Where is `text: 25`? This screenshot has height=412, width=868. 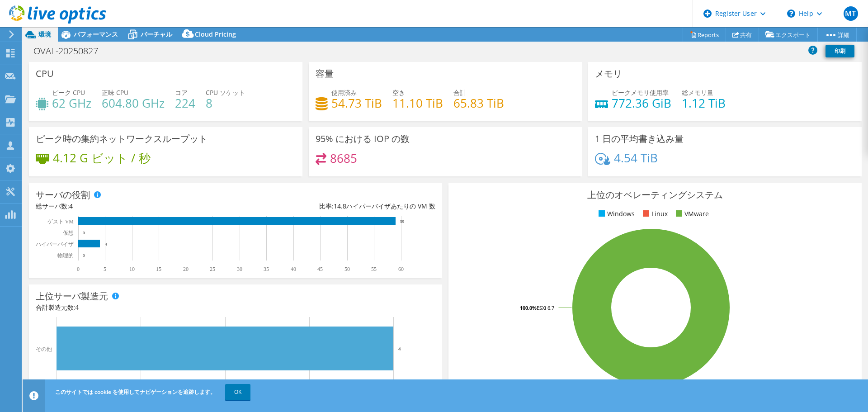 text: 25 is located at coordinates (212, 269).